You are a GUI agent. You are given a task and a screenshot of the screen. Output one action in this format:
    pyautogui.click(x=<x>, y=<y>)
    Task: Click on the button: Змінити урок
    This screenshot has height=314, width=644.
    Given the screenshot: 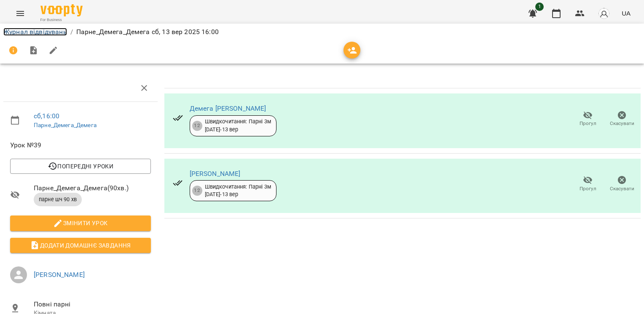 What is the action you would take?
    pyautogui.click(x=81, y=223)
    